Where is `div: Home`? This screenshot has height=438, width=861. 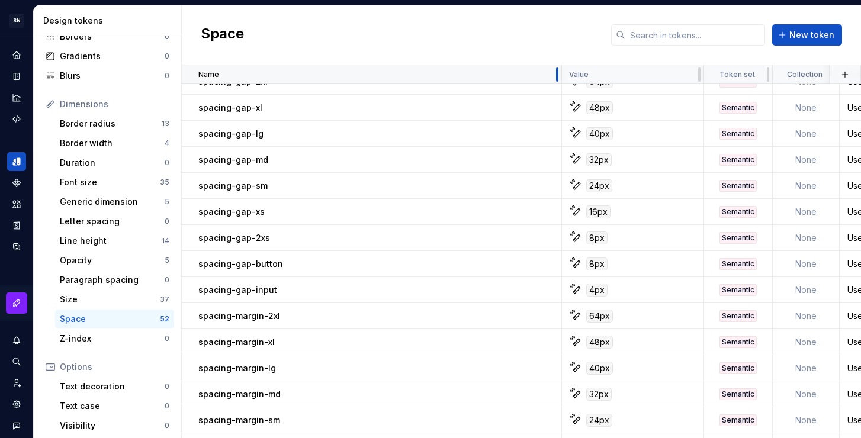
div: Home is located at coordinates (17, 55).